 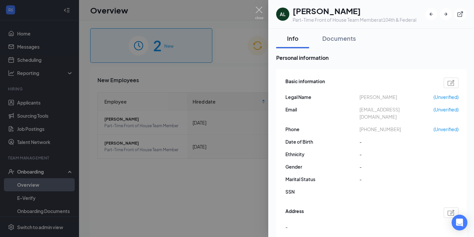 I want to click on button: ExternalLink, so click(x=460, y=14).